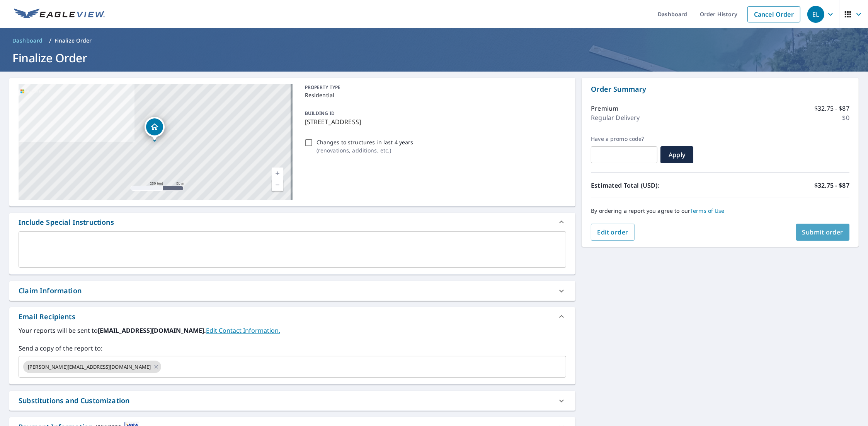  Describe the element at coordinates (823, 232) in the screenshot. I see `button: Submit order` at that location.